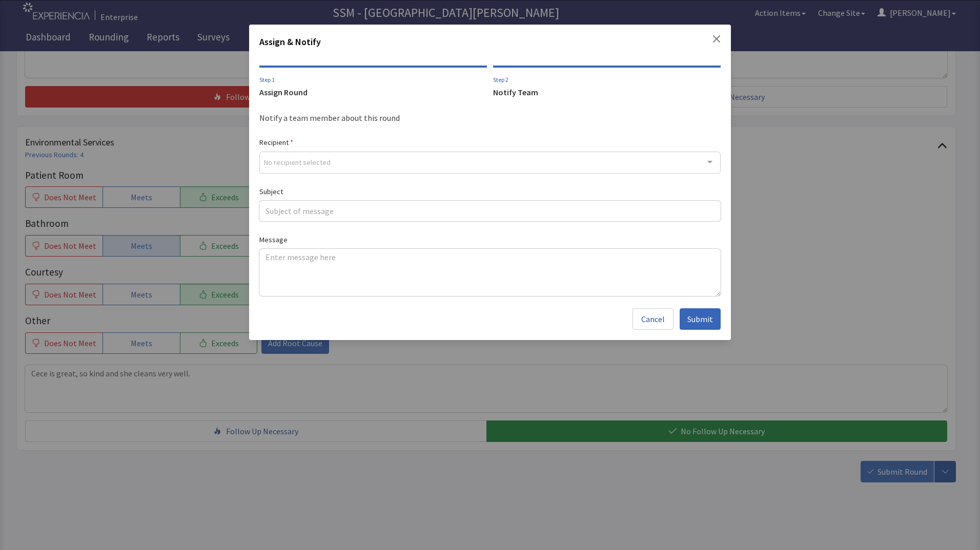  What do you see at coordinates (700, 319) in the screenshot?
I see `span: Submit` at bounding box center [700, 319].